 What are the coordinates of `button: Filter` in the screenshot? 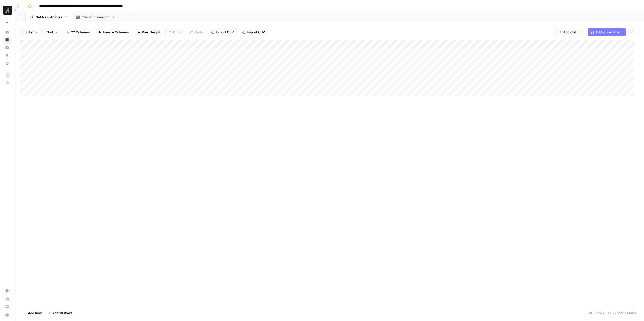 It's located at (32, 32).